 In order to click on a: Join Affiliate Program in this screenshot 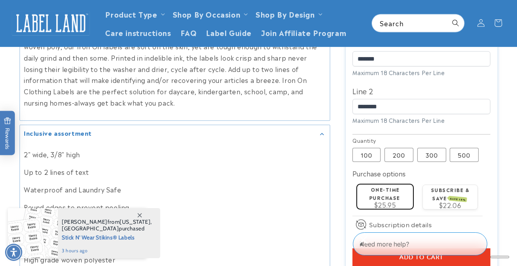, I will do `click(304, 32)`.